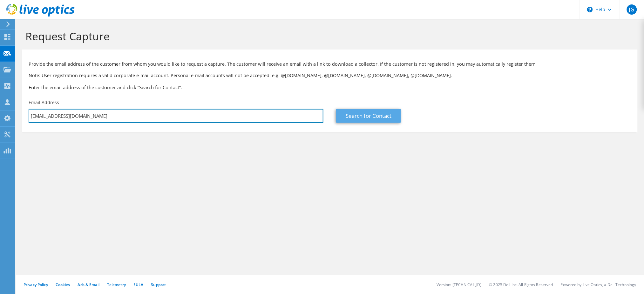 The height and width of the screenshot is (294, 644). What do you see at coordinates (89, 284) in the screenshot?
I see `a: Ads & Email` at bounding box center [89, 284].